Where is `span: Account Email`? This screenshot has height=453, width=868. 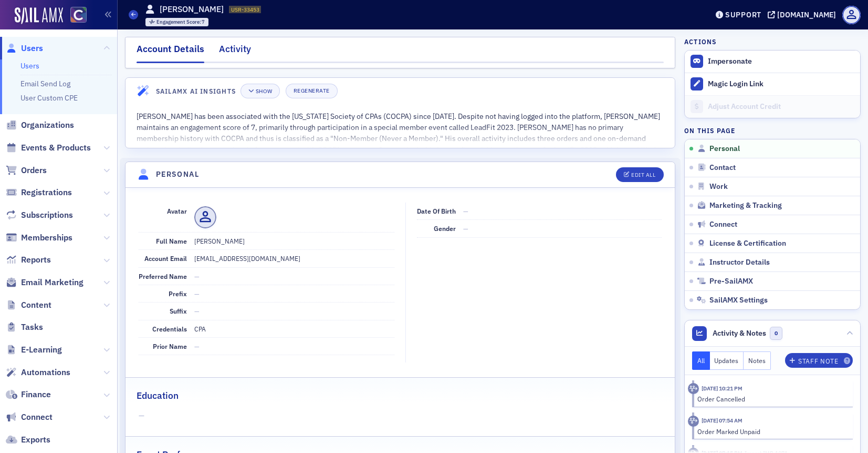
span: Account Email is located at coordinates (165, 258).